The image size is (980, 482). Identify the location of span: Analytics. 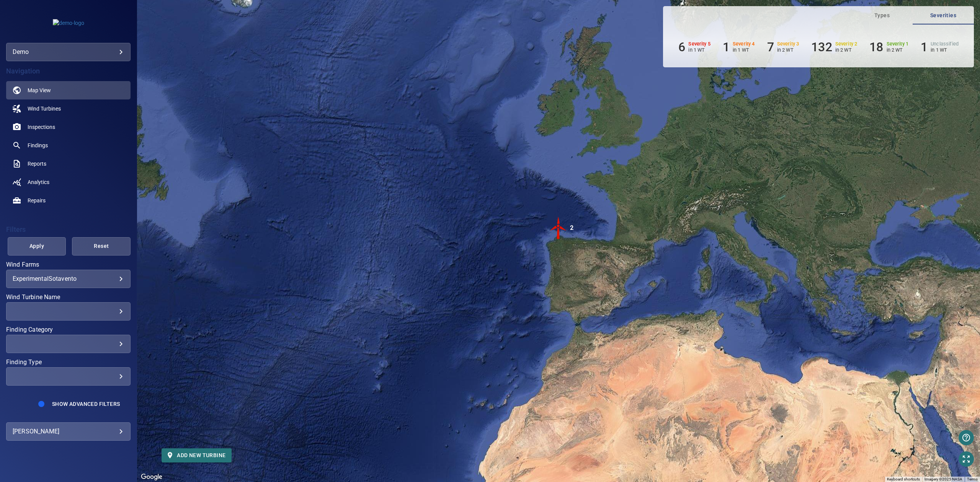
(38, 183).